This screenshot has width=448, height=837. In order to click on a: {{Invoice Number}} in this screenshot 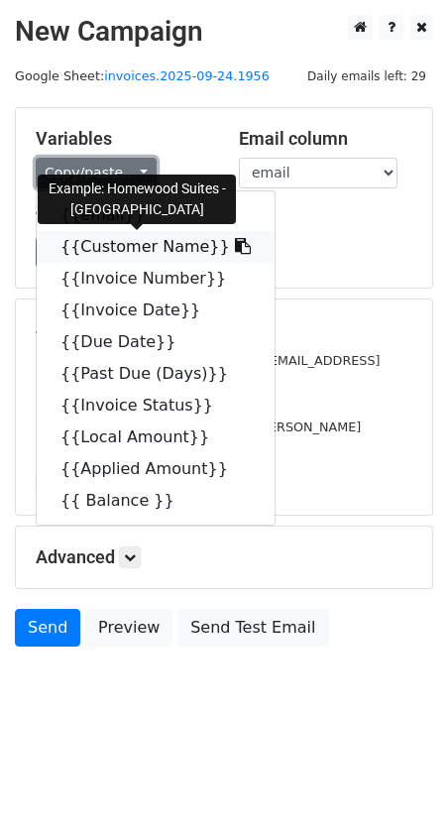, I will do `click(156, 279)`.